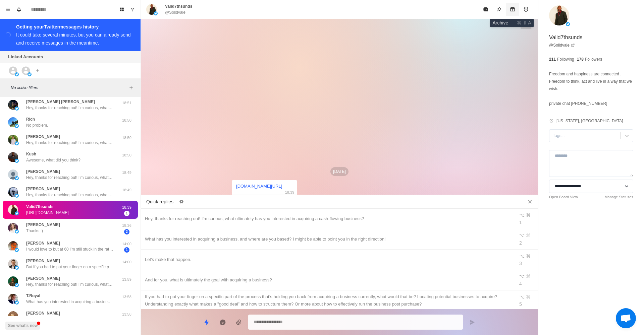 This screenshot has height=335, width=644. I want to click on p: Rich, so click(31, 120).